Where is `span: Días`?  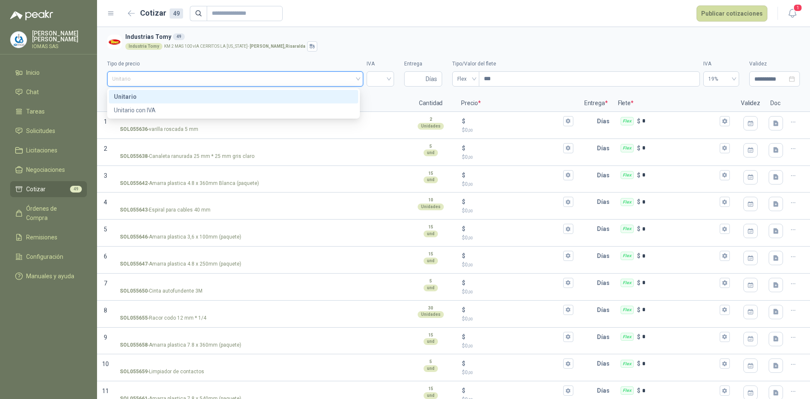 span: Días is located at coordinates (431, 79).